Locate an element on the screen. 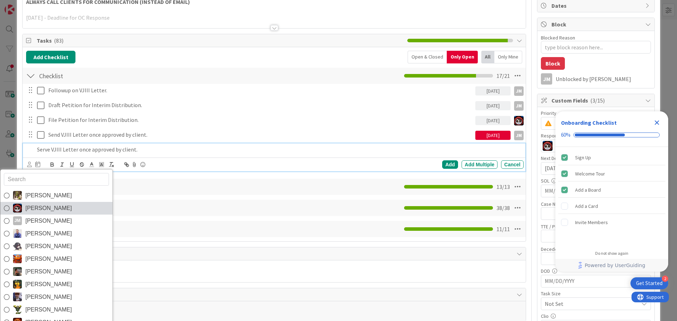  span: ( 3/15 ) is located at coordinates (598, 101).